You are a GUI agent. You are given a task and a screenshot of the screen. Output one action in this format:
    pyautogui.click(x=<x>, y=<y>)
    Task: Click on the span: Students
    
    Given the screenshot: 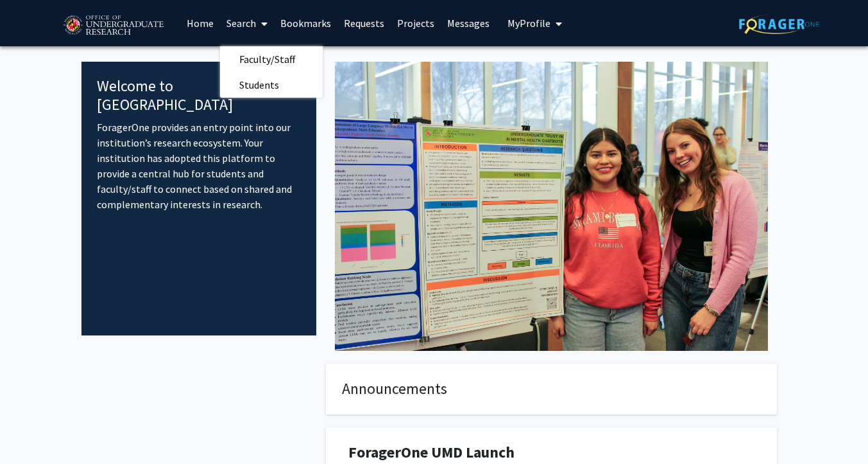 What is the action you would take?
    pyautogui.click(x=259, y=85)
    